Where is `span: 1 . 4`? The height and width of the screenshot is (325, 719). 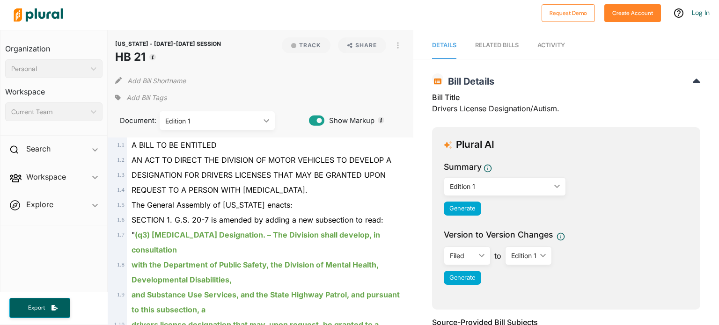
span: 1 . 4 is located at coordinates (121, 190).